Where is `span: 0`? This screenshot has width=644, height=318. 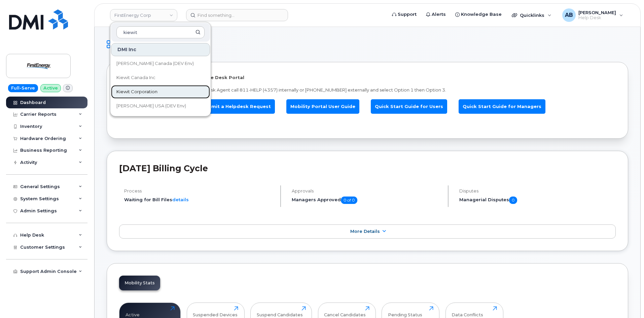 span: 0 is located at coordinates (513, 200).